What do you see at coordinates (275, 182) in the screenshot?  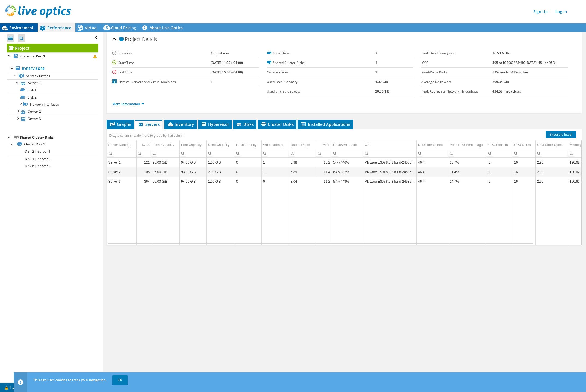 I see `td: Column Write Latency, Value 0` at bounding box center [275, 182].